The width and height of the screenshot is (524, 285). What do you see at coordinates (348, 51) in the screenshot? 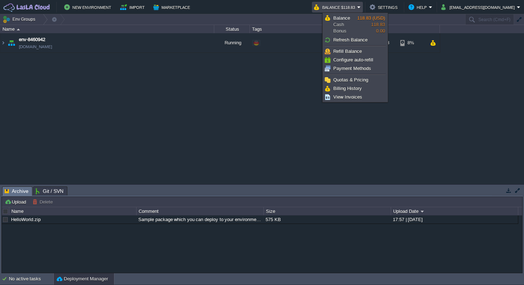
I see `span: Refill Balance` at bounding box center [348, 51].